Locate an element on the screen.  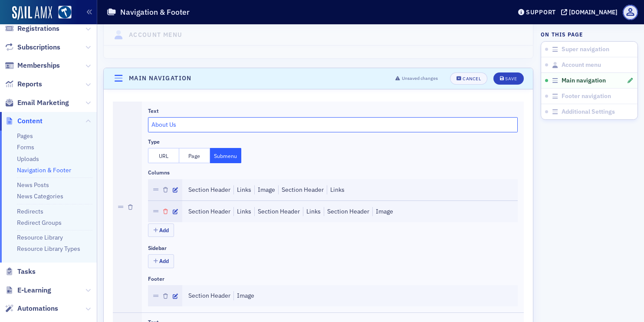
span: Reports is located at coordinates (30, 84).